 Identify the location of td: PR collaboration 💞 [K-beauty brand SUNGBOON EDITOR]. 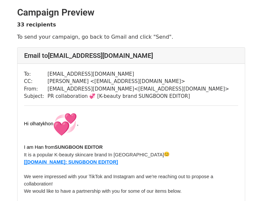
(139, 96).